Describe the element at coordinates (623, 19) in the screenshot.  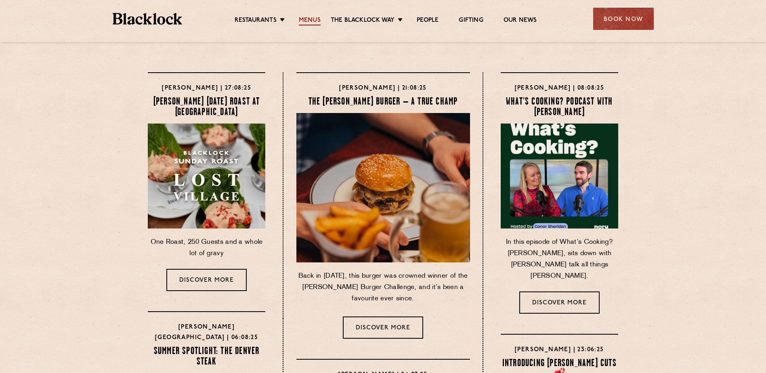
I see `div: Book Now` at that location.